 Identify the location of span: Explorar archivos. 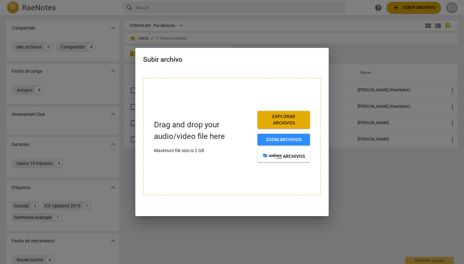
(283, 120).